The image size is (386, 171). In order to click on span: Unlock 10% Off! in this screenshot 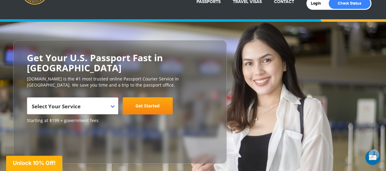, I will do `click(34, 162)`.